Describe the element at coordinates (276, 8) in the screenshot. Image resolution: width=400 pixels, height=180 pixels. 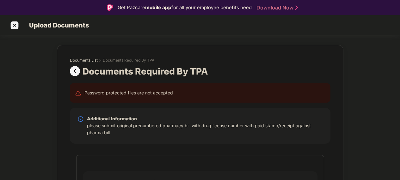
I see `a: Download Now` at that location.